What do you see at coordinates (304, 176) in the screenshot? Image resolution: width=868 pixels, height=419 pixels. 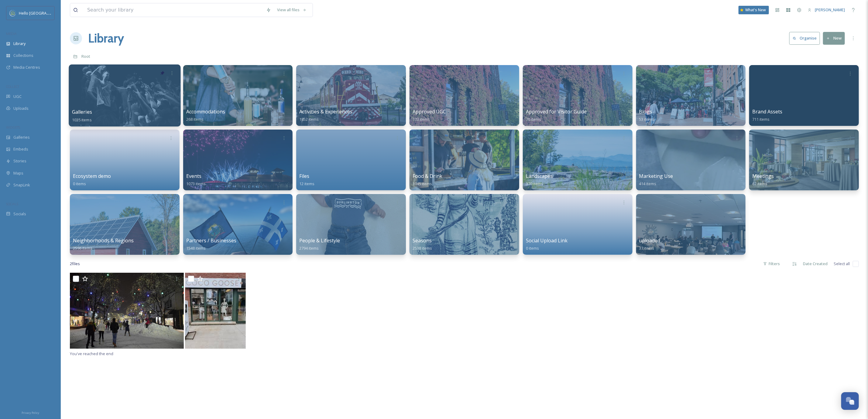 I see `span: Files` at bounding box center [304, 176].